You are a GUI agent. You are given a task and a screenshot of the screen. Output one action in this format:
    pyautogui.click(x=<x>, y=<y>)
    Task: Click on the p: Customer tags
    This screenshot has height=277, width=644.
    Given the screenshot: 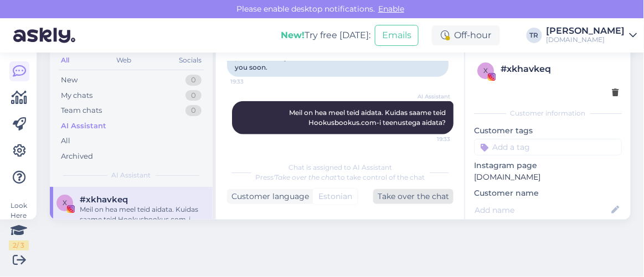 What is the action you would take?
    pyautogui.click(x=548, y=131)
    